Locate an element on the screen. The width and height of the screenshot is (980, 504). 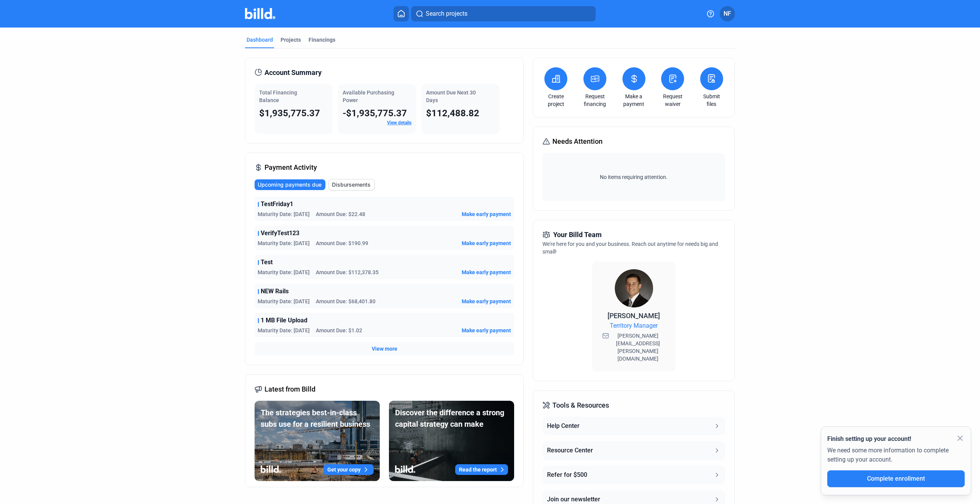
a: Request financing is located at coordinates (595, 100).